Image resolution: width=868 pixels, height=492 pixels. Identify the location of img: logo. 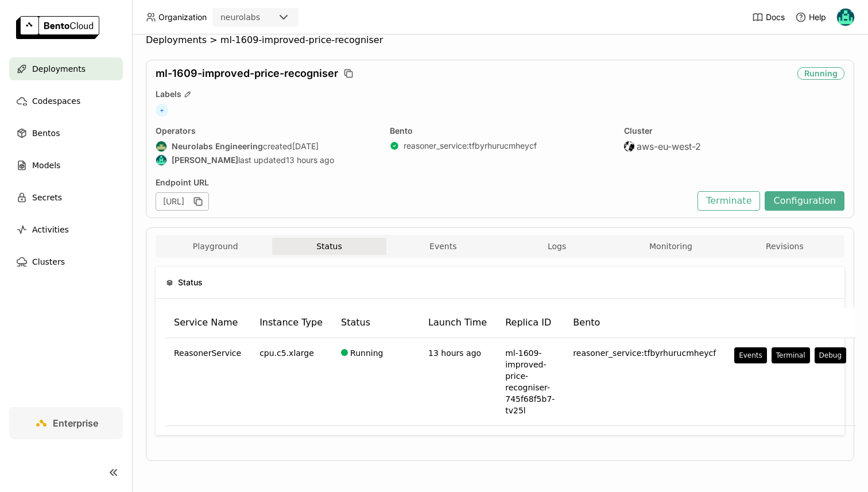
(58, 28).